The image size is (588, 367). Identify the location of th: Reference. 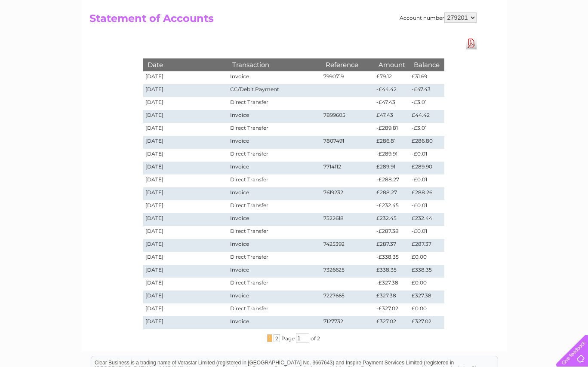
(348, 64).